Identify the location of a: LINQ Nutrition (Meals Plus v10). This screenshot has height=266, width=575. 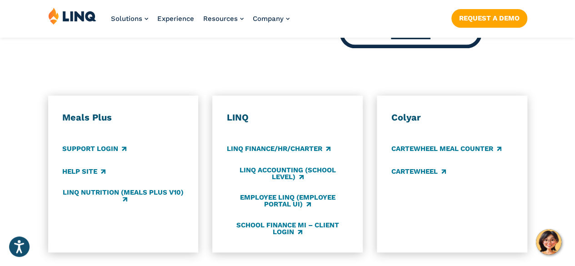
(123, 196).